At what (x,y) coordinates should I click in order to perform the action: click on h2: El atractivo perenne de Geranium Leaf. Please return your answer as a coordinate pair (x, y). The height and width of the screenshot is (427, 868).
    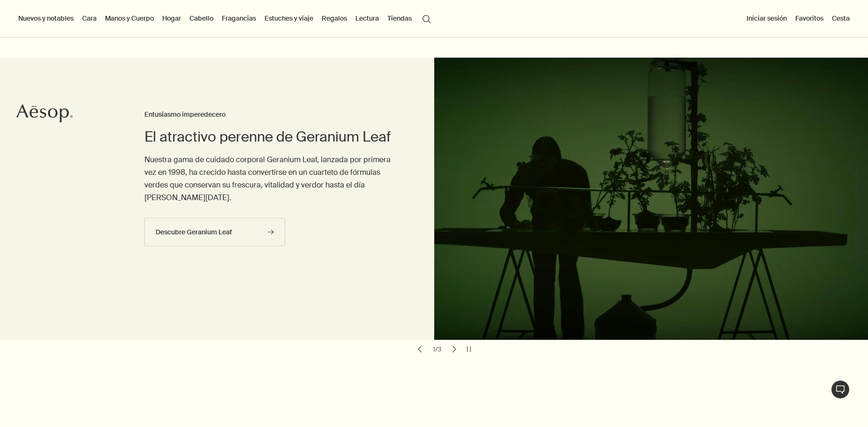
    Looking at the image, I should click on (270, 137).